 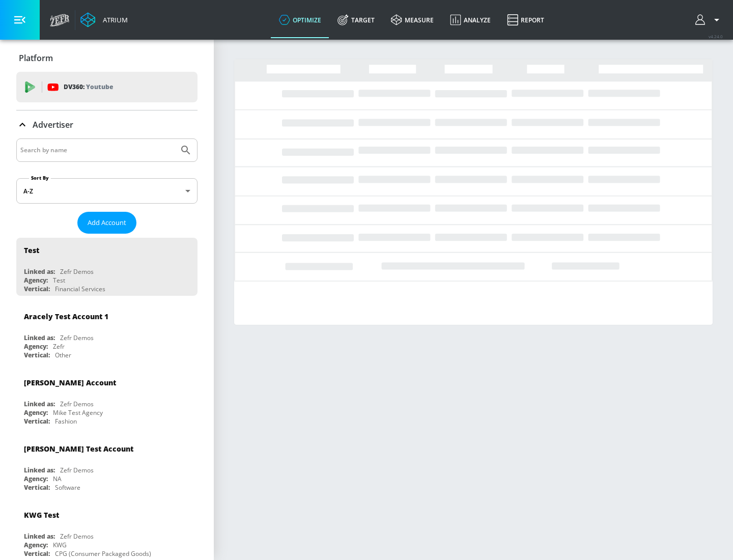 I want to click on p: DV360:, so click(x=88, y=87).